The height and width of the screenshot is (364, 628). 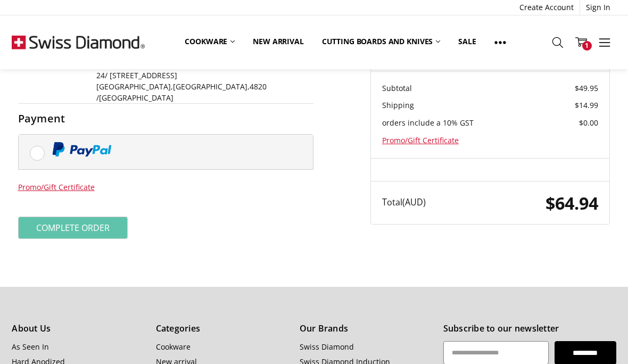 What do you see at coordinates (428, 122) in the screenshot?
I see `span: orders include a 10% GST` at bounding box center [428, 122].